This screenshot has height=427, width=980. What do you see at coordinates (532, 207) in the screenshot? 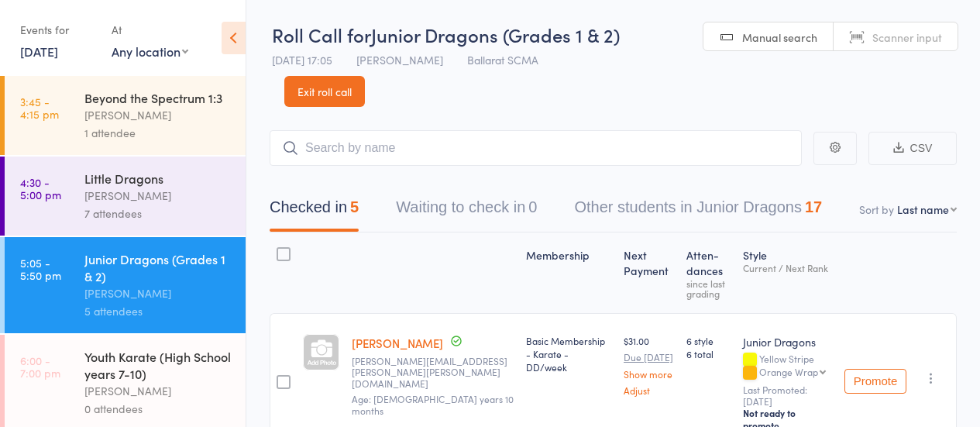
I see `div: 0` at bounding box center [532, 207].